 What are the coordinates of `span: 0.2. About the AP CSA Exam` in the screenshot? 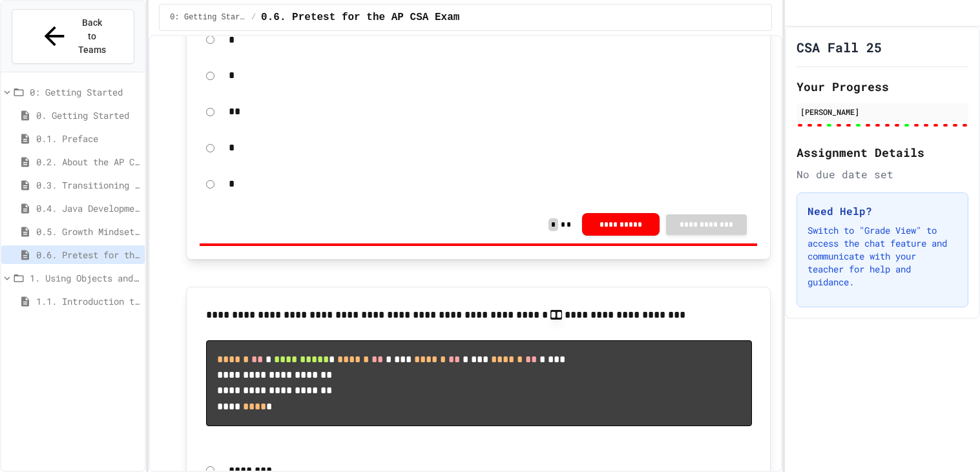 It's located at (87, 161).